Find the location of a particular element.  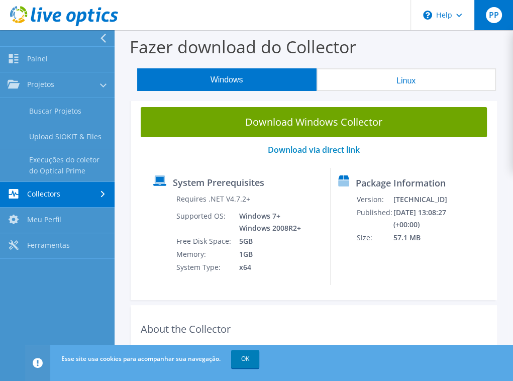

td: Free Disk Space: is located at coordinates (203, 241).